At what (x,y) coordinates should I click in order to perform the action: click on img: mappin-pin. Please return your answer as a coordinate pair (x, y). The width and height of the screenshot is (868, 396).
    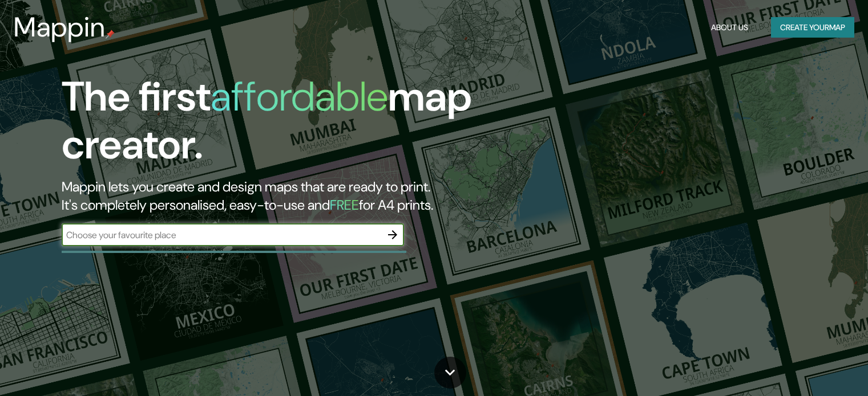
    Looking at the image, I should click on (110, 34).